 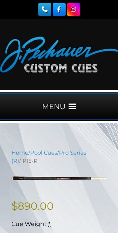 What do you see at coordinates (49, 157) in the screenshot?
I see `a: Pro Series (R)` at bounding box center [49, 157].